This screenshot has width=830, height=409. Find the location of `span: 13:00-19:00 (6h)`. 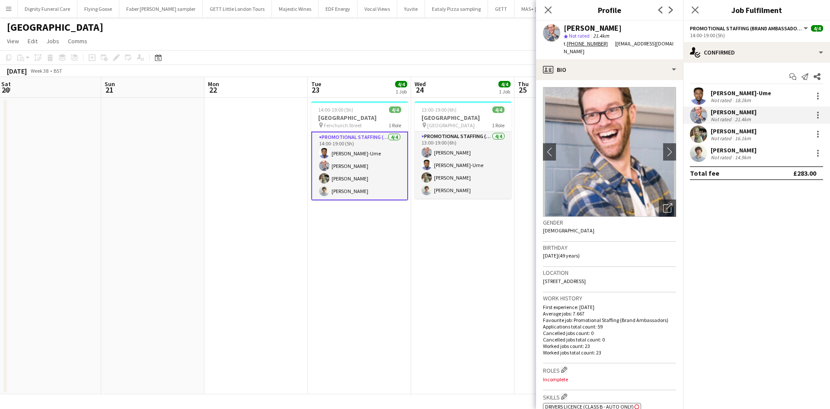

span: 13:00-19:00 (6h) is located at coordinates (439, 109).